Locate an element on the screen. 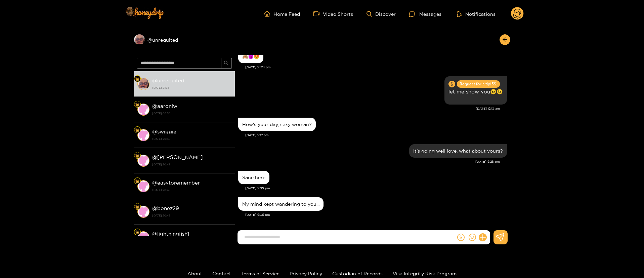  a: Video Shorts is located at coordinates (333, 14).